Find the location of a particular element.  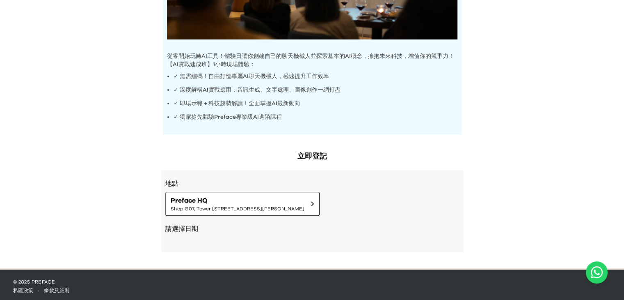

p: ✓ 獨家搶先體驗Preface專業級AI進階課程 is located at coordinates (316, 117).